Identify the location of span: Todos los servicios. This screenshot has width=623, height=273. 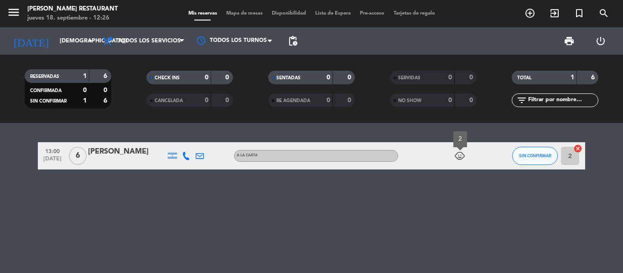
(149, 41).